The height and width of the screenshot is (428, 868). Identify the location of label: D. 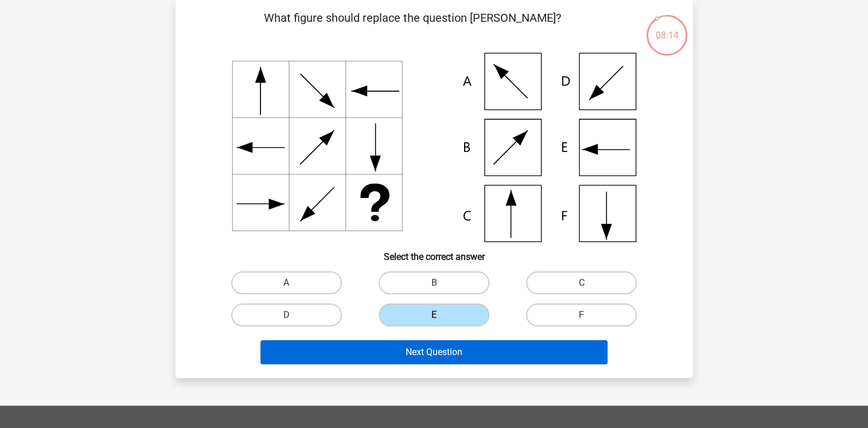
(286, 315).